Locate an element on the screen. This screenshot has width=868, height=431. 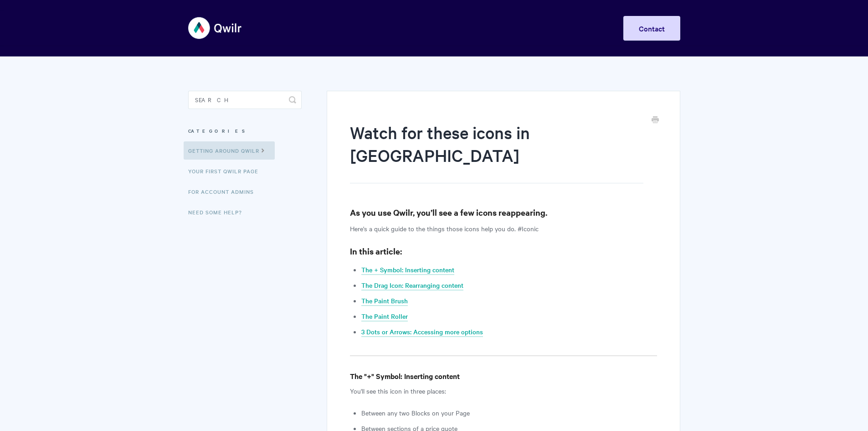
a: Getting Around Qwilr is located at coordinates (229, 150).